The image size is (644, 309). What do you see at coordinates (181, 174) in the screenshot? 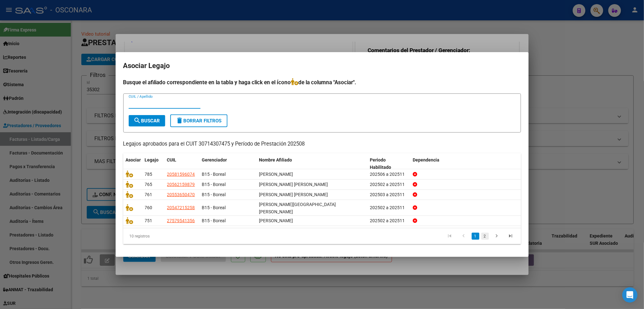
I see `span: 20581596074` at bounding box center [181, 174].